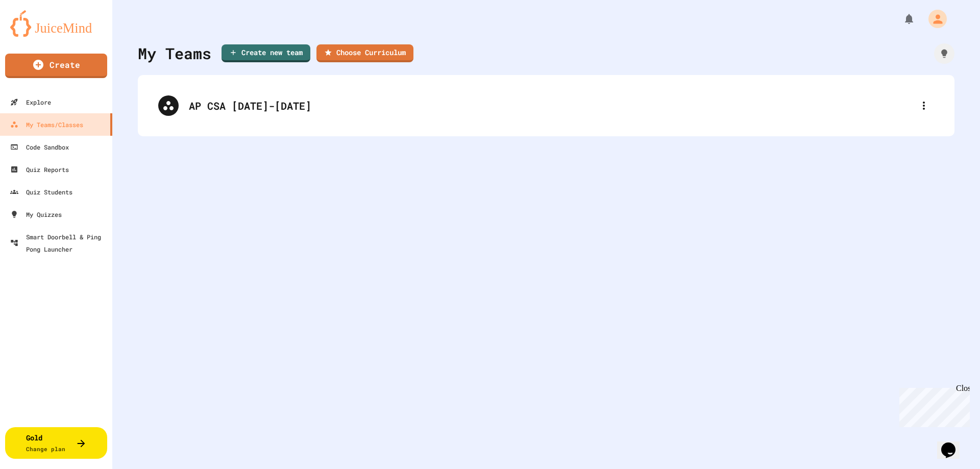 The height and width of the screenshot is (469, 980). What do you see at coordinates (39, 147) in the screenshot?
I see `div: Code Sandbox` at bounding box center [39, 147].